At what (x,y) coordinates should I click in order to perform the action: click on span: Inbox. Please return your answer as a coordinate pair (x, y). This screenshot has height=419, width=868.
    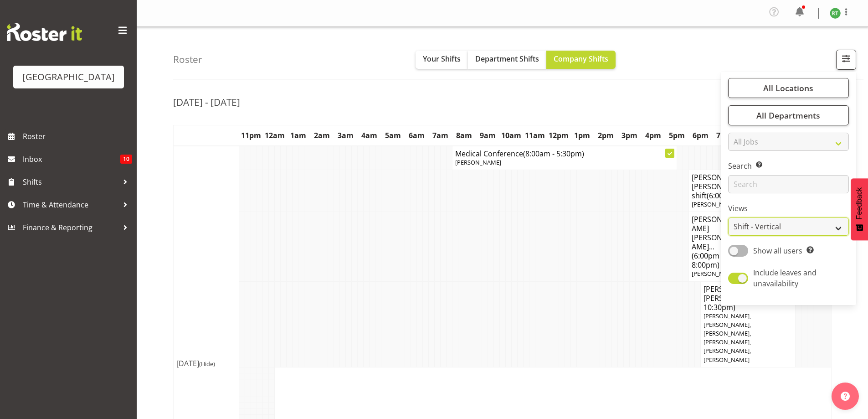
    Looking at the image, I should click on (72, 159).